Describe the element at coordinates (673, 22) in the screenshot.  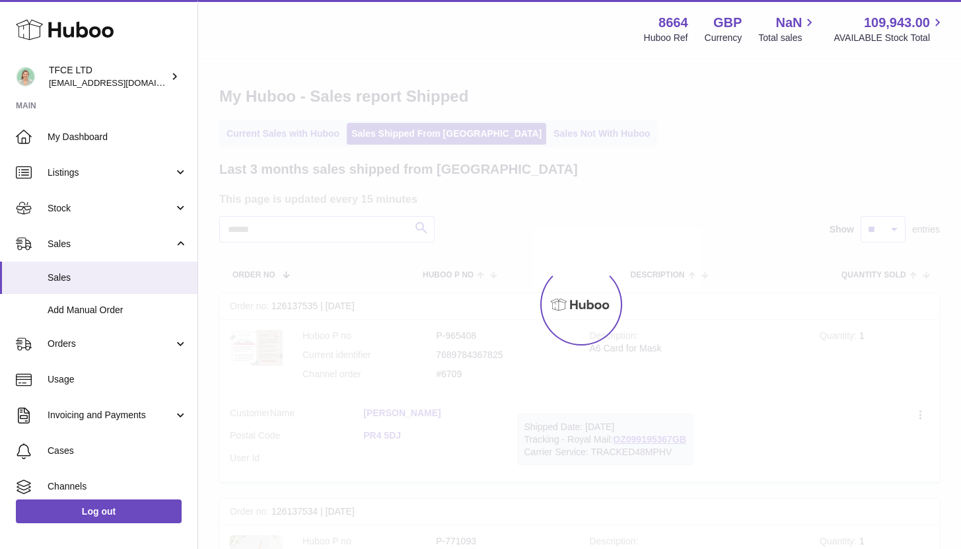
I see `strong: 8664` at that location.